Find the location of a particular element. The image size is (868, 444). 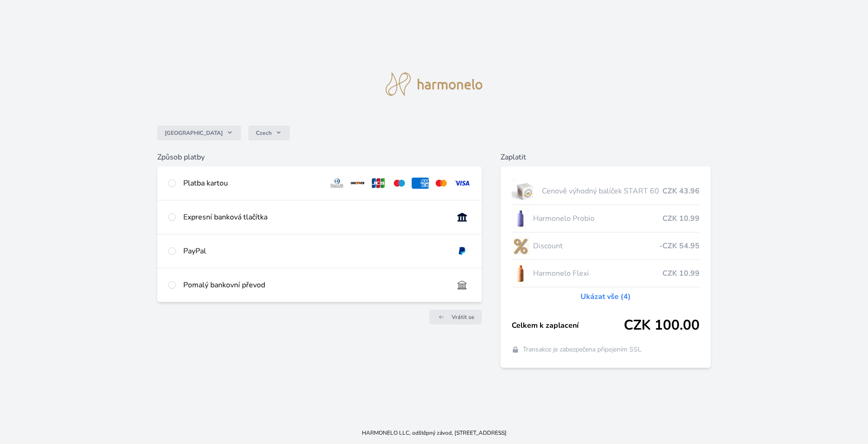

img: diners.svg is located at coordinates (337, 183).